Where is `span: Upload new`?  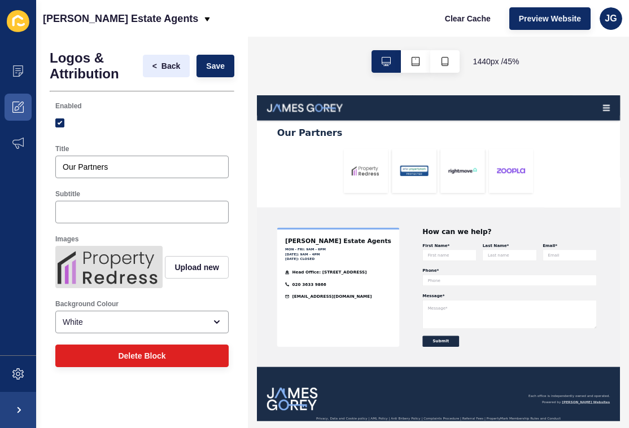 span: Upload new is located at coordinates (196, 268).